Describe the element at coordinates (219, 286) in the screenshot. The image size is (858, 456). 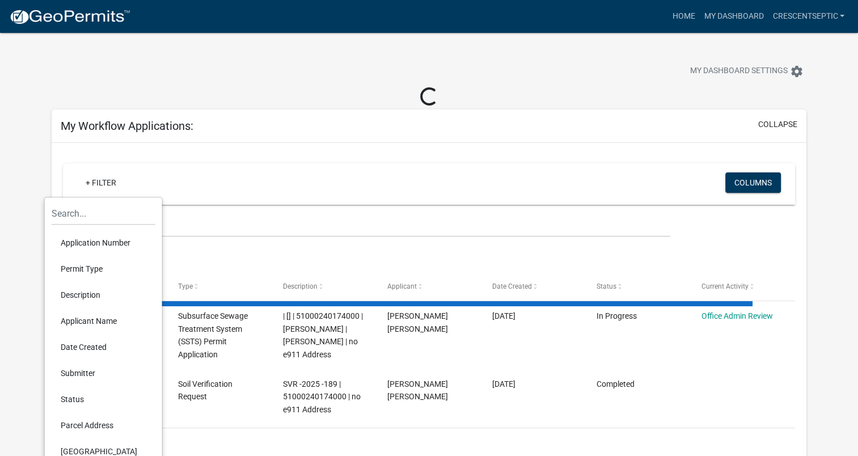
I see `datatable-header-cell: Type` at that location.